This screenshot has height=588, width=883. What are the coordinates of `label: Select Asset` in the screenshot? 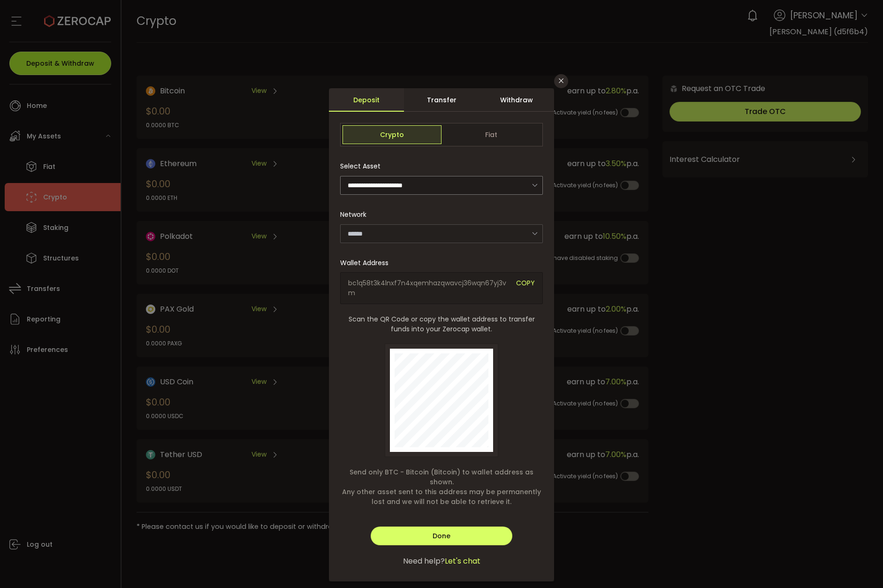 It's located at (363, 166).